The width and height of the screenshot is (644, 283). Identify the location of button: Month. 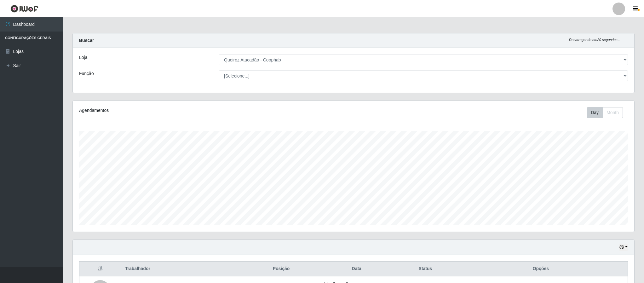
(612, 113).